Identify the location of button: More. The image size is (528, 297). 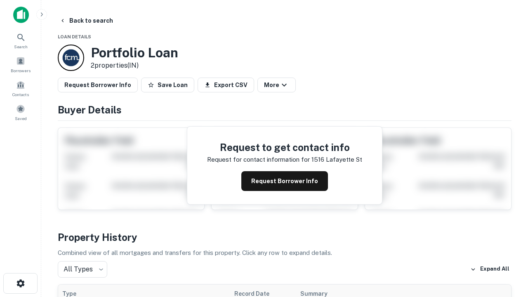
(277, 85).